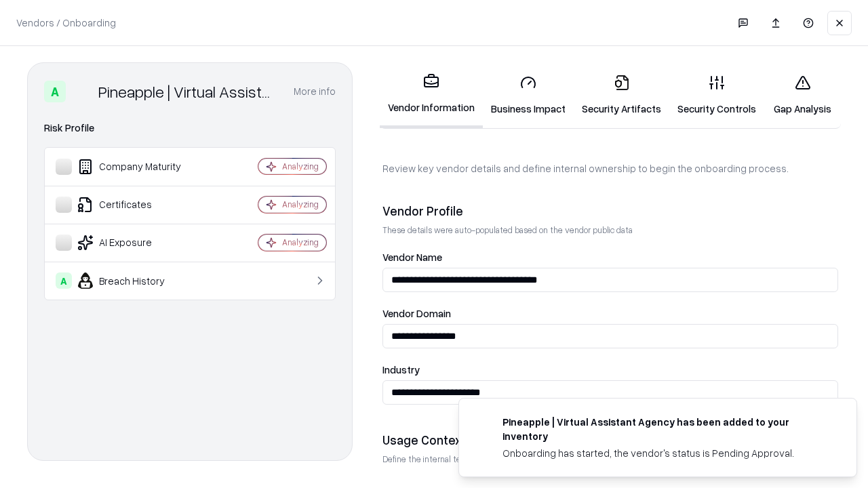 Image resolution: width=868 pixels, height=488 pixels. Describe the element at coordinates (136, 280) in the screenshot. I see `div: Breach History` at that location.